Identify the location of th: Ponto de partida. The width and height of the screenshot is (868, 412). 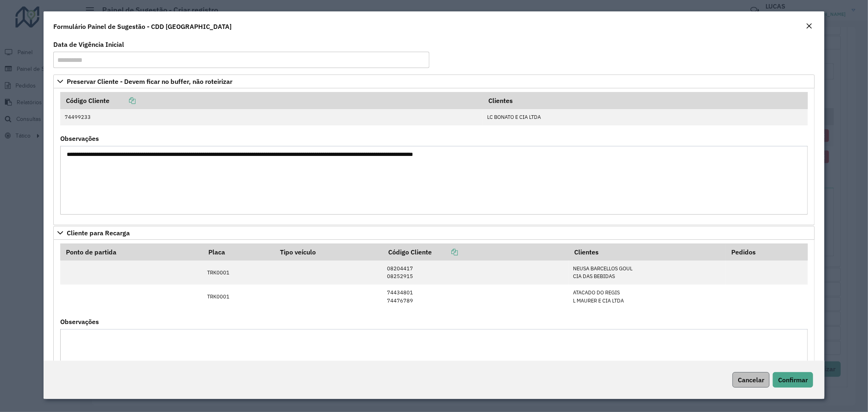
(131, 252).